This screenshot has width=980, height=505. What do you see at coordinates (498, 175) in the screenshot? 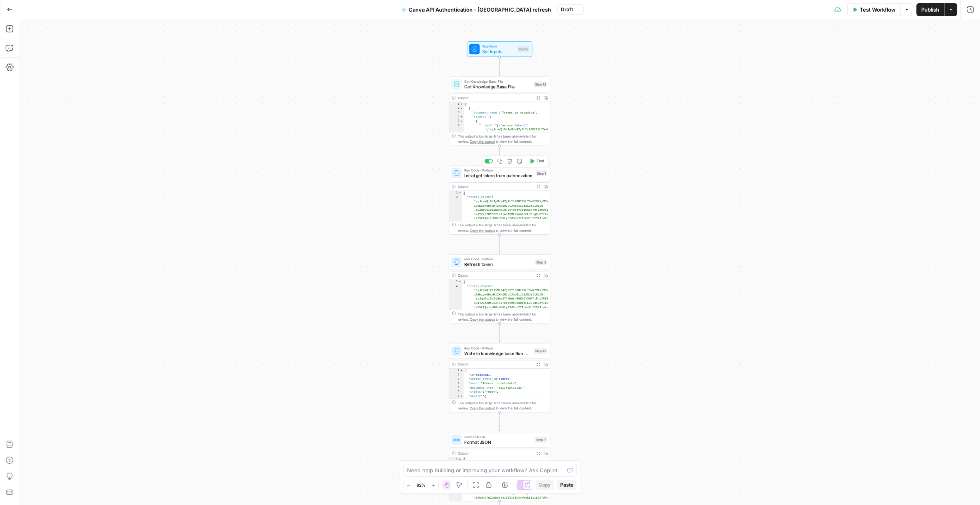
I see `span: Initial get token from authorization` at bounding box center [498, 175].